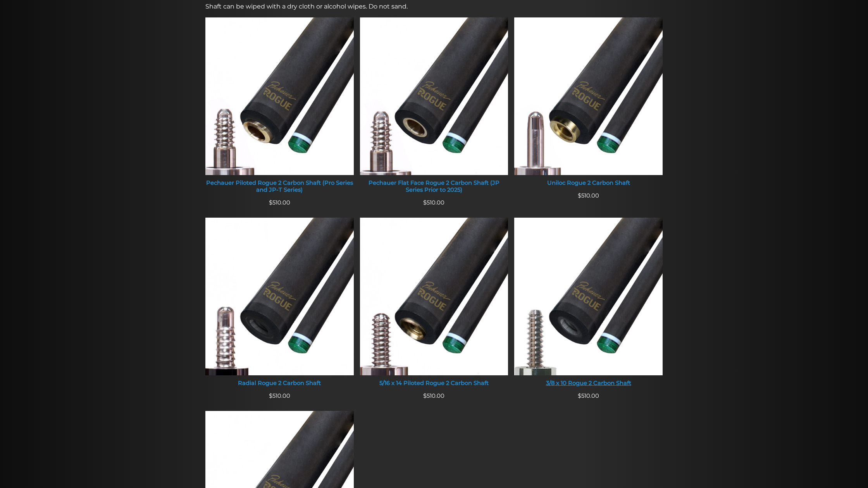 This screenshot has height=488, width=868. What do you see at coordinates (434, 108) in the screenshot?
I see `a: Pechauer Flat Face Rogue 2 Carbon Shaft (JP Series Prior to 2025) Pechauer Flat Face Rogue 2 Carb...` at bounding box center [434, 108].